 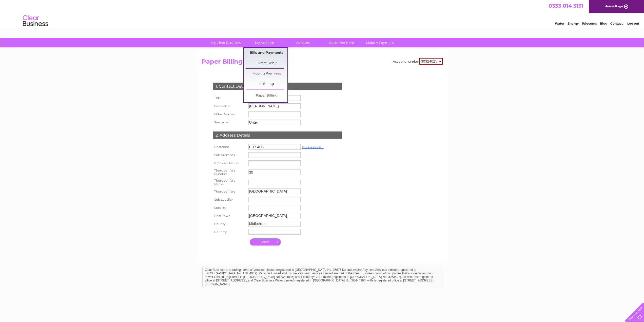 What do you see at coordinates (560, 23) in the screenshot?
I see `a: Water` at bounding box center [560, 23].